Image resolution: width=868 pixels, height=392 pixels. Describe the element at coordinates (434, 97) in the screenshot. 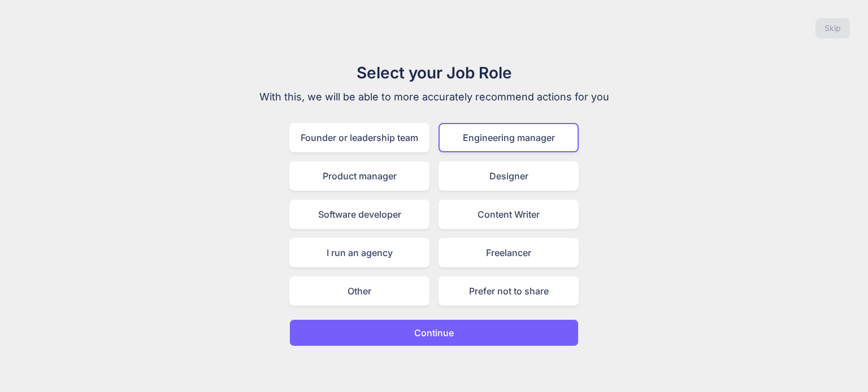

I see `p: With this, we will be able to more accurately recommend actions for you` at that location.